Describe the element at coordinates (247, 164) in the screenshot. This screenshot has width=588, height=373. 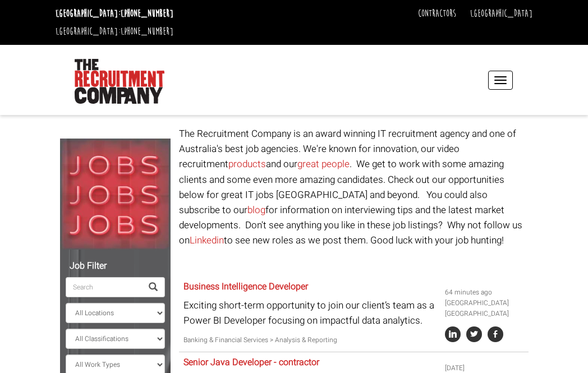
I see `a: products` at that location.